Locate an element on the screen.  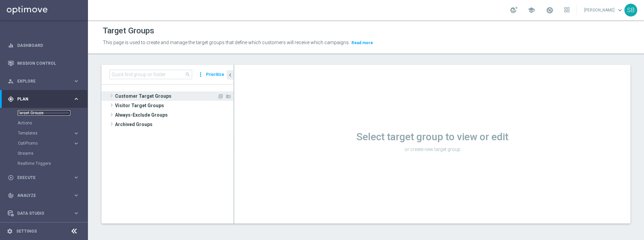
span: Visitor Target Groups is located at coordinates (174, 106).